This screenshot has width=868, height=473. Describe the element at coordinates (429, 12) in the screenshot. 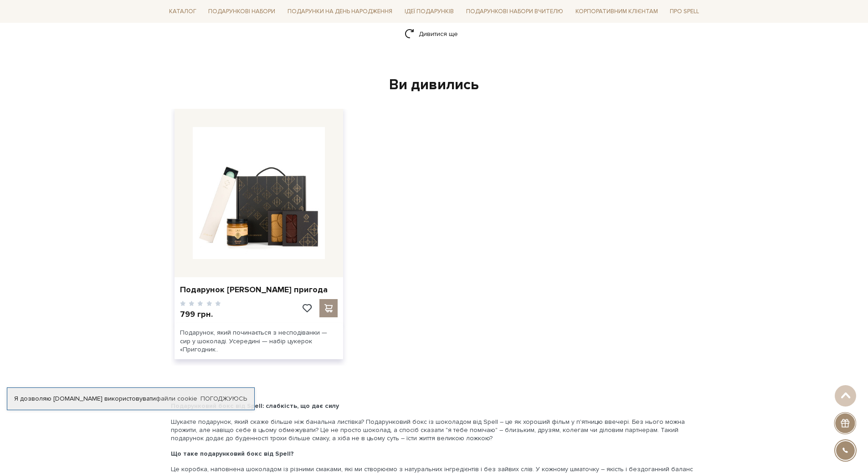

I see `a: Ідеї подарунків` at that location.